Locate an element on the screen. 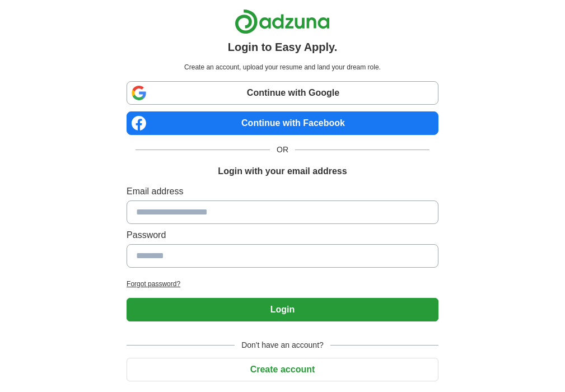  h1: Login to Easy Apply. is located at coordinates (283, 47).